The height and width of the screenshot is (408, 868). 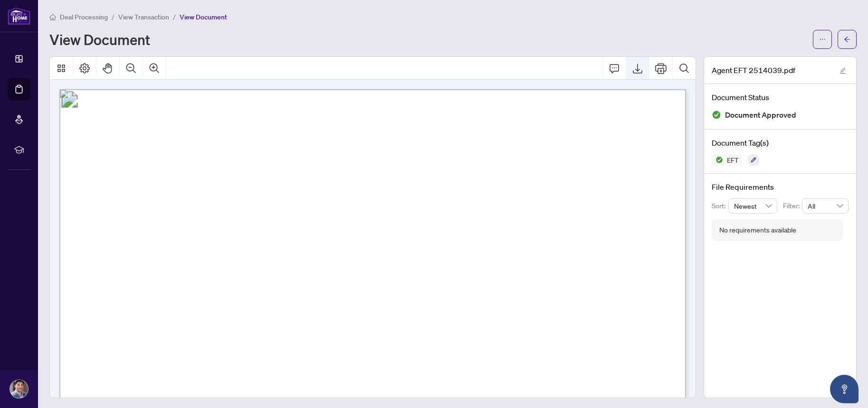 What do you see at coordinates (780, 187) in the screenshot?
I see `h4: File Requirements` at bounding box center [780, 187].